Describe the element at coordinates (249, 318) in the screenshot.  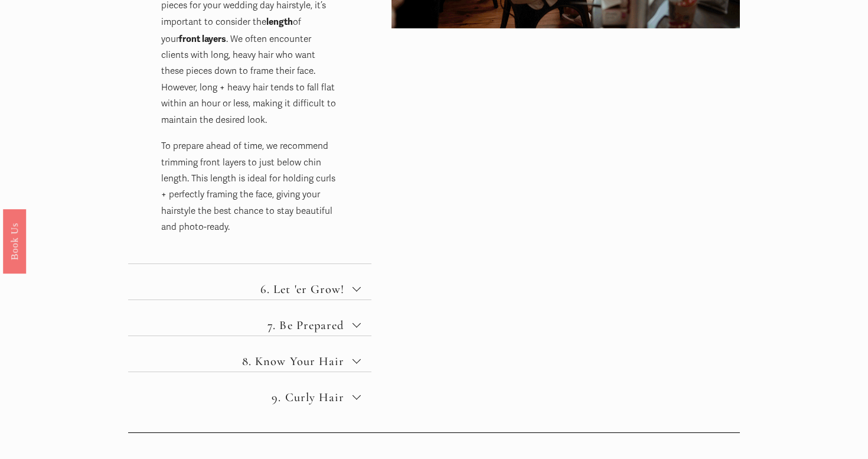
I see `button: 7. Be Prepared` at that location.